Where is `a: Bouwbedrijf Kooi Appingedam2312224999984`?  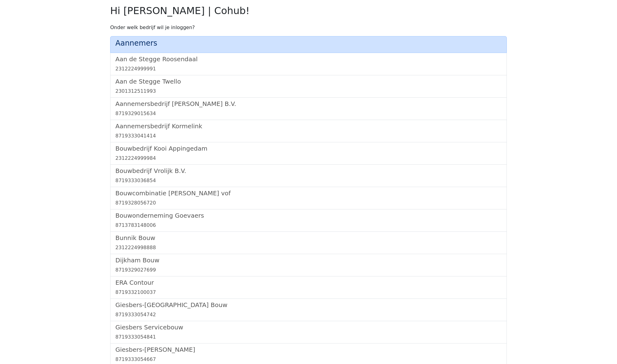
a: Bouwbedrijf Kooi Appingedam2312224999984 is located at coordinates (308, 153).